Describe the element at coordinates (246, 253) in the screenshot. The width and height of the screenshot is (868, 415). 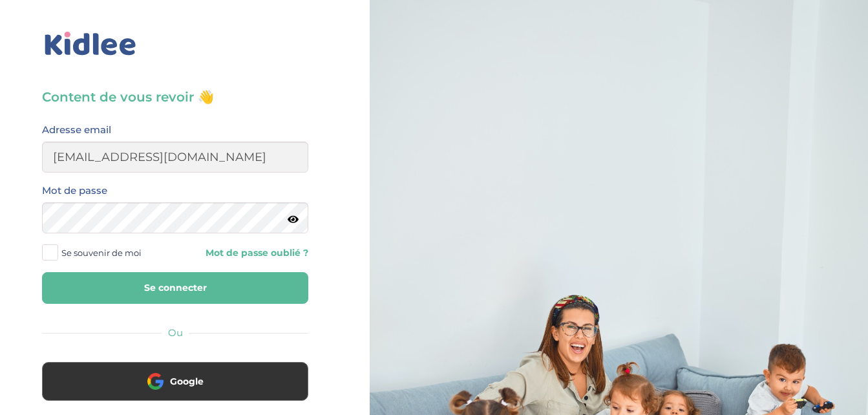
I see `a: Mot de passe oublié ?` at that location.